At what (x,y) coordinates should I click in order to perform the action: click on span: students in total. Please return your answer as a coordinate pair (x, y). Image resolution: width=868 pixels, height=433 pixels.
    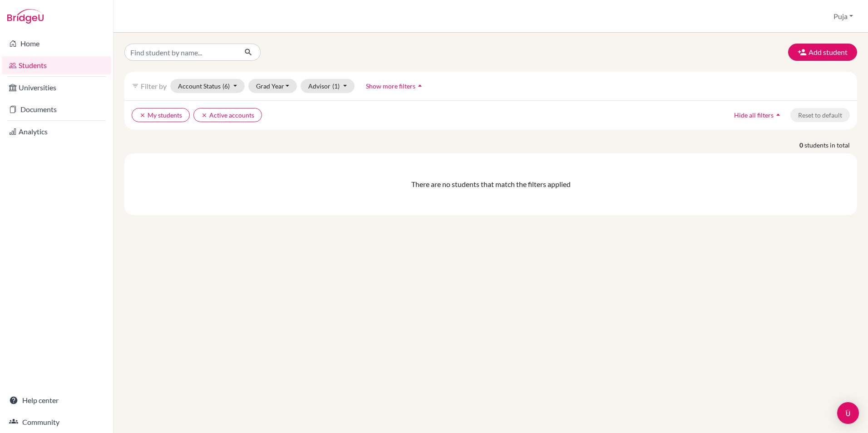
    Looking at the image, I should click on (831, 145).